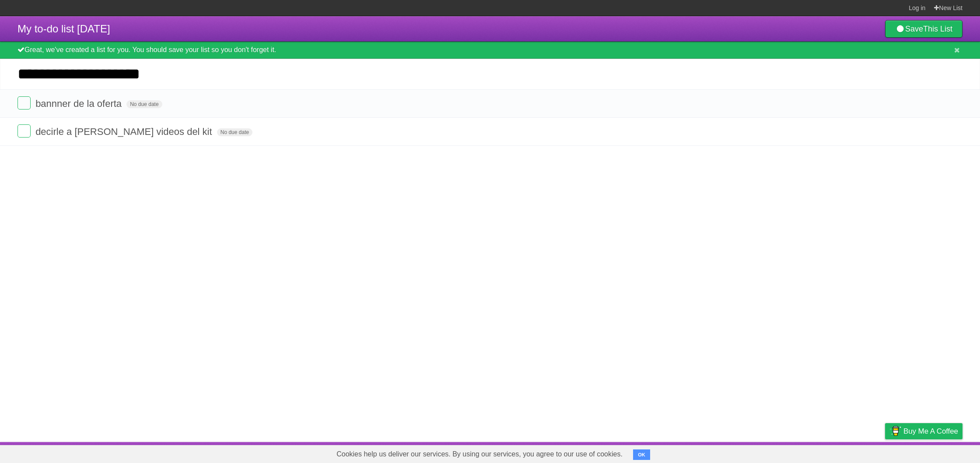 This screenshot has width=980, height=463. I want to click on a: Terms, so click(854, 452).